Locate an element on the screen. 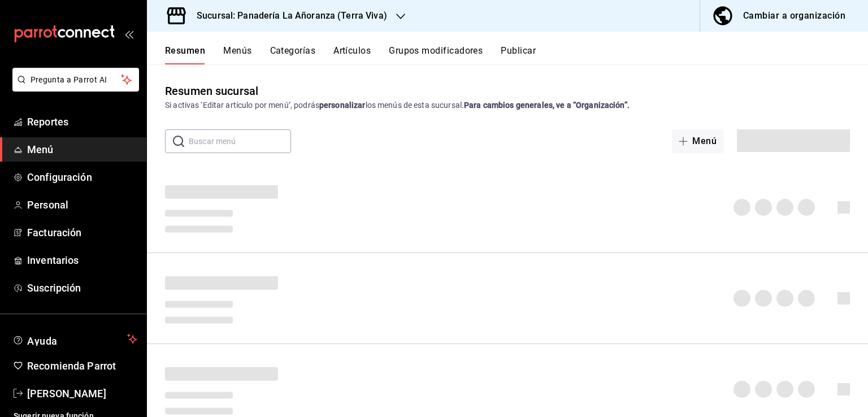  span: Menú is located at coordinates (82, 150).